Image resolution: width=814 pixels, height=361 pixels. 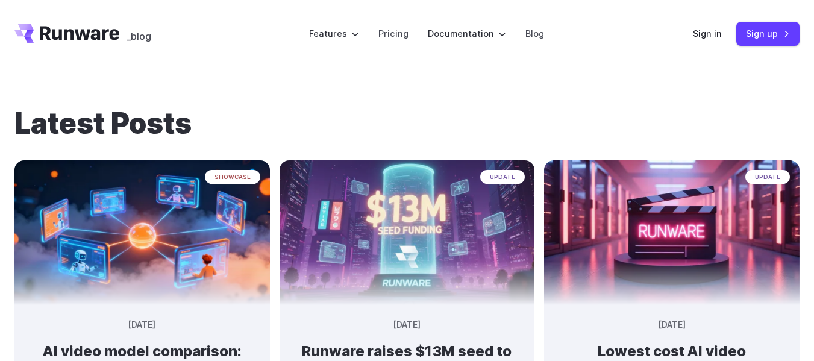 I want to click on a: _blog, so click(x=139, y=33).